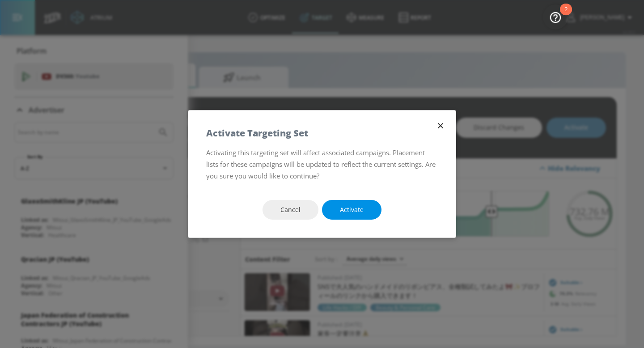  Describe the element at coordinates (322, 164) in the screenshot. I see `p: Activating this targeting set will affect associated campaigns. Placement lists for these campaig...` at that location.